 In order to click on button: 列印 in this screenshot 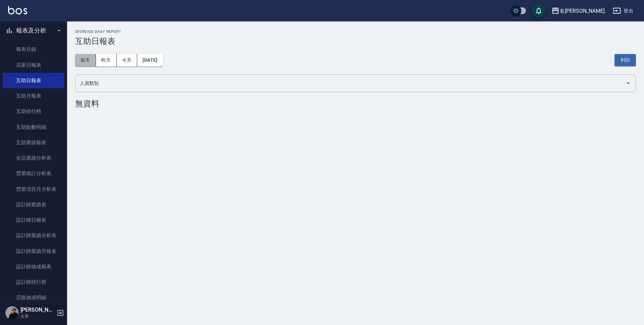, I will do `click(626, 60)`.